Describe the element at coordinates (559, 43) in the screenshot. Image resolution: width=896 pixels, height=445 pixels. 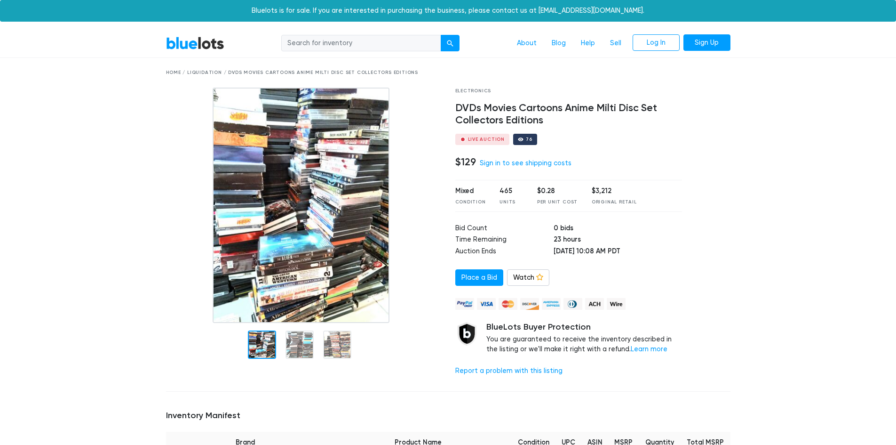
I see `a: Blog` at that location.